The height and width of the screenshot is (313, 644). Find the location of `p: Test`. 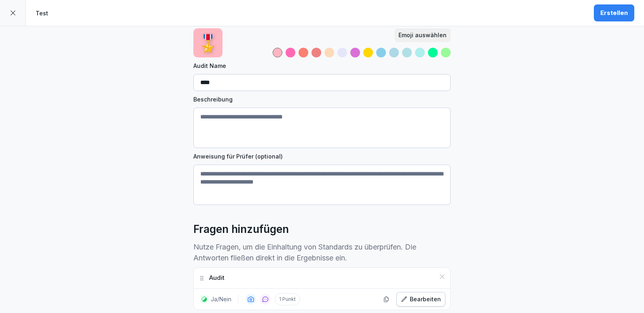

p: Test is located at coordinates (42, 13).